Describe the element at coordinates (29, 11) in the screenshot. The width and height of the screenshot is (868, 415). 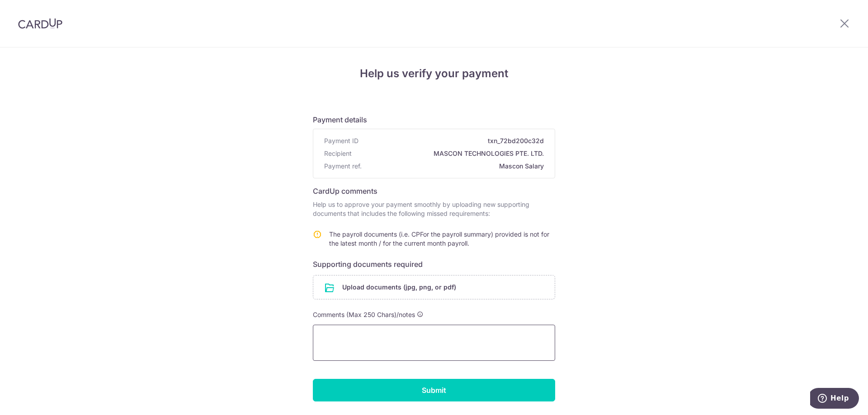
I see `span: Help` at that location.